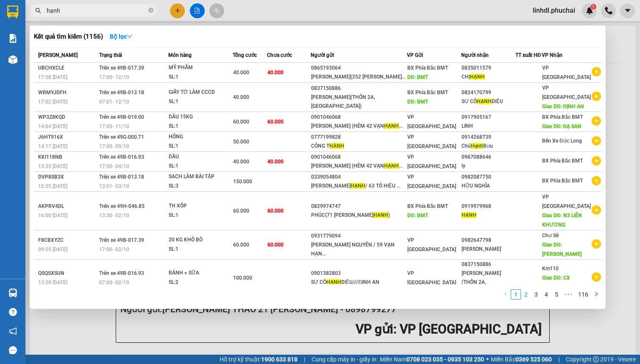 This screenshot has width=640, height=364. Describe the element at coordinates (109, 13) in the screenshot. I see `span: Nhận:` at that location.